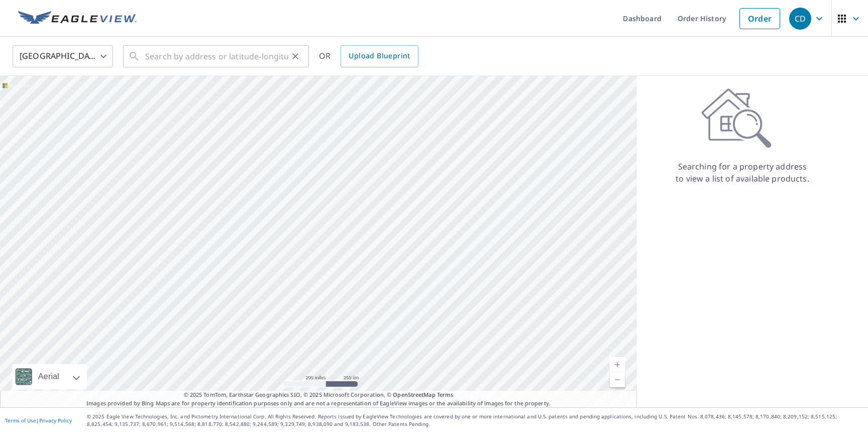  Describe the element at coordinates (800, 19) in the screenshot. I see `div: CD` at that location.